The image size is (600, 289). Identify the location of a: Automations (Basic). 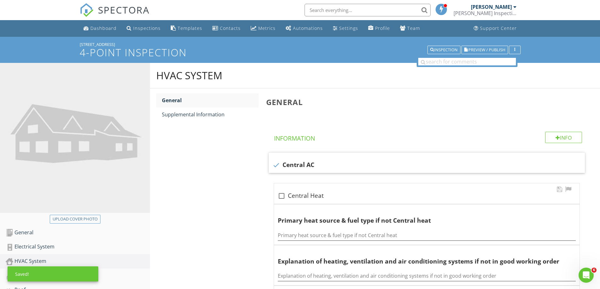
(304, 28).